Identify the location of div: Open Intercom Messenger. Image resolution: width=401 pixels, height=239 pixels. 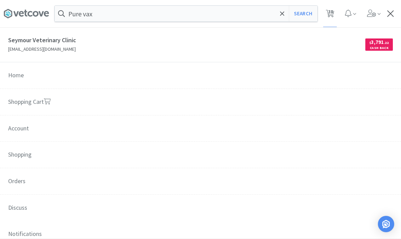
(386, 224).